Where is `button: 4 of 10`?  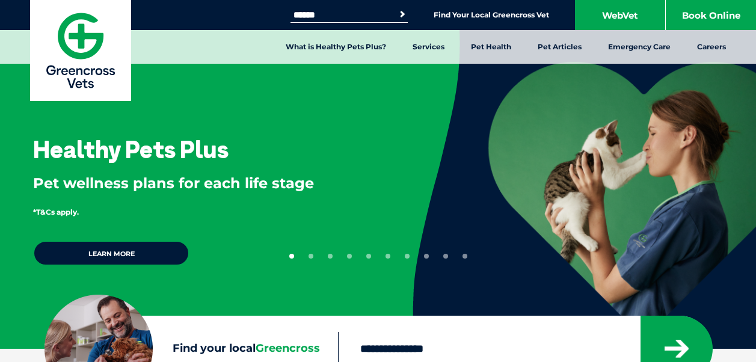
button: 4 of 10 is located at coordinates (349, 256).